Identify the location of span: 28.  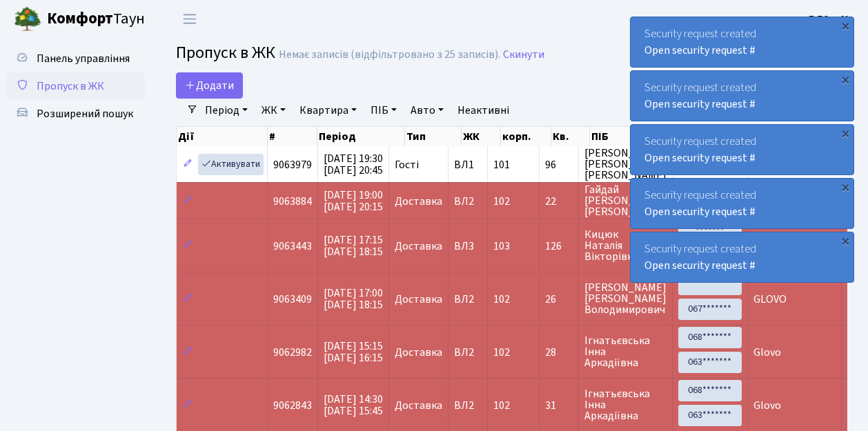
(559, 353).